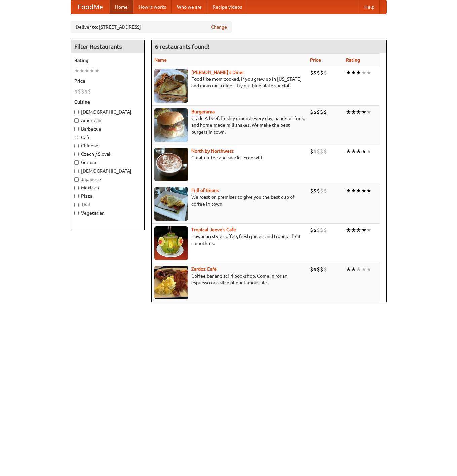  I want to click on p: Grade A beef, freshly ground every day, hand-cut fries, and home-made milkshakes. We make the bes..., so click(229, 125).